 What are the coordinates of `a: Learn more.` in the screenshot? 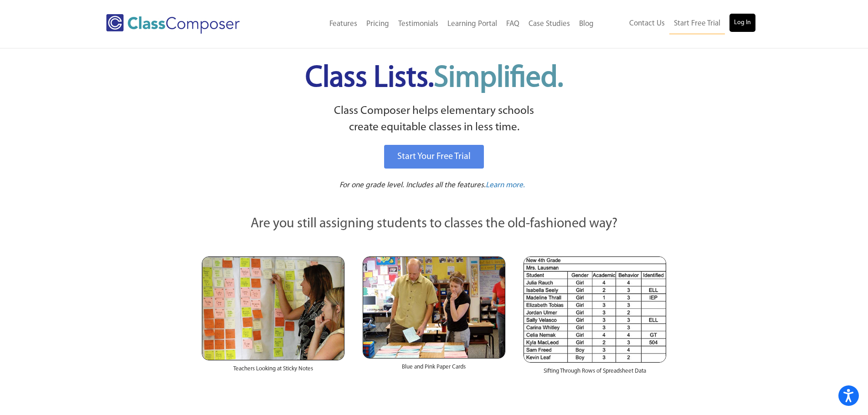 It's located at (505, 185).